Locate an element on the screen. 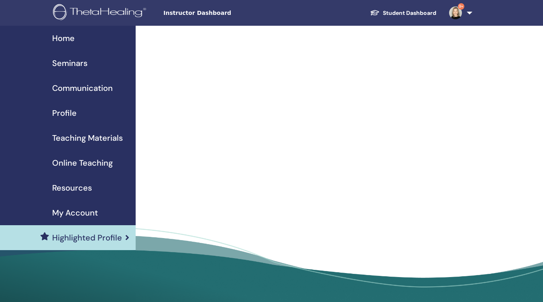  span: Teaching Materials is located at coordinates (88, 138).